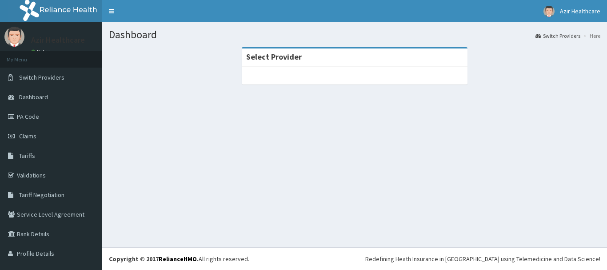 This screenshot has height=270, width=607. I want to click on p: Azir Healthcare, so click(58, 40).